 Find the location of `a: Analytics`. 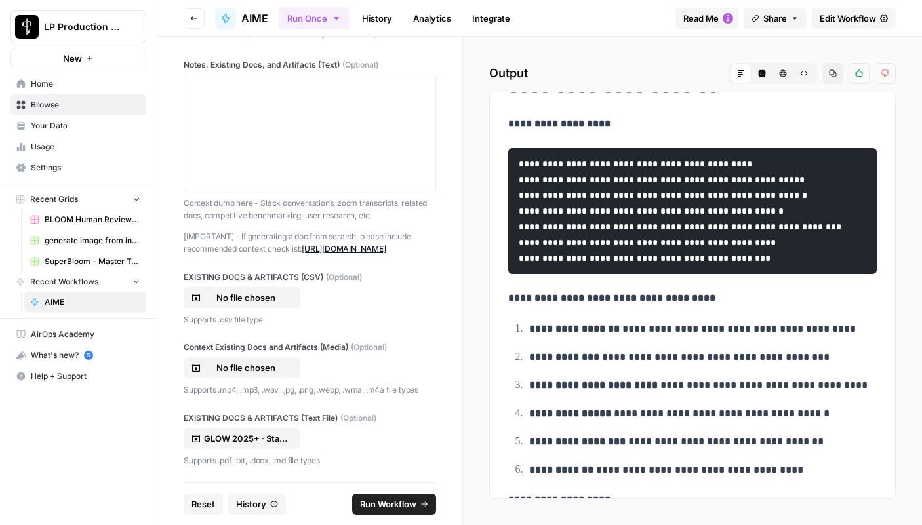

a: Analytics is located at coordinates (432, 18).